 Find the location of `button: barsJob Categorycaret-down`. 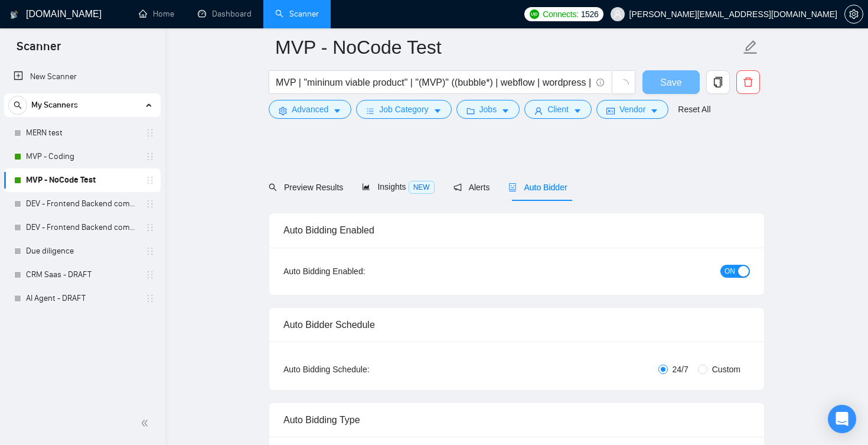

button: barsJob Categorycaret-down is located at coordinates (404, 110).